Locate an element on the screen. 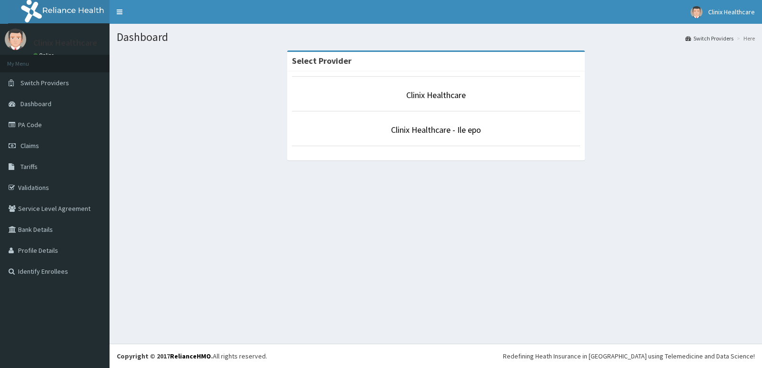 Image resolution: width=762 pixels, height=368 pixels. span: Tariffs is located at coordinates (29, 167).